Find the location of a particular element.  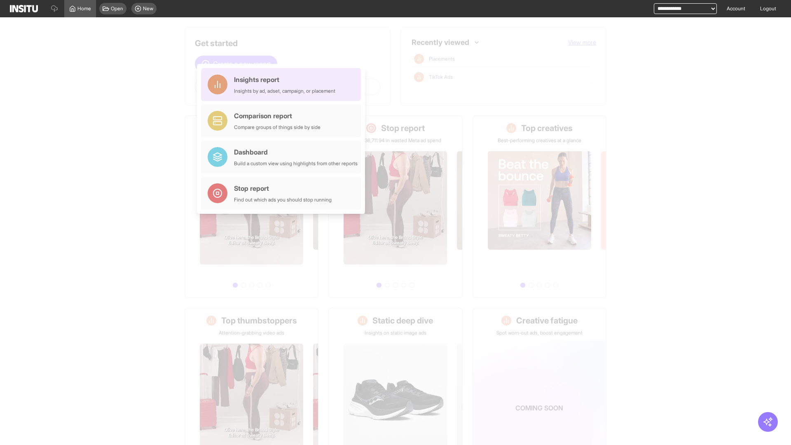

img: Logo is located at coordinates (24, 9).